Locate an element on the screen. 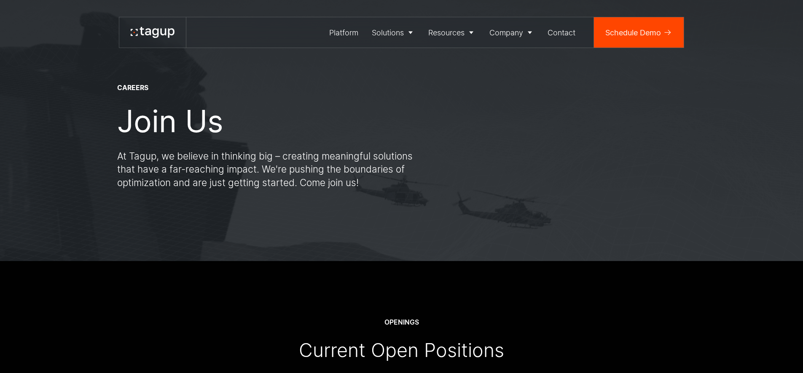 Image resolution: width=803 pixels, height=373 pixels. div: Platform is located at coordinates (343, 32).